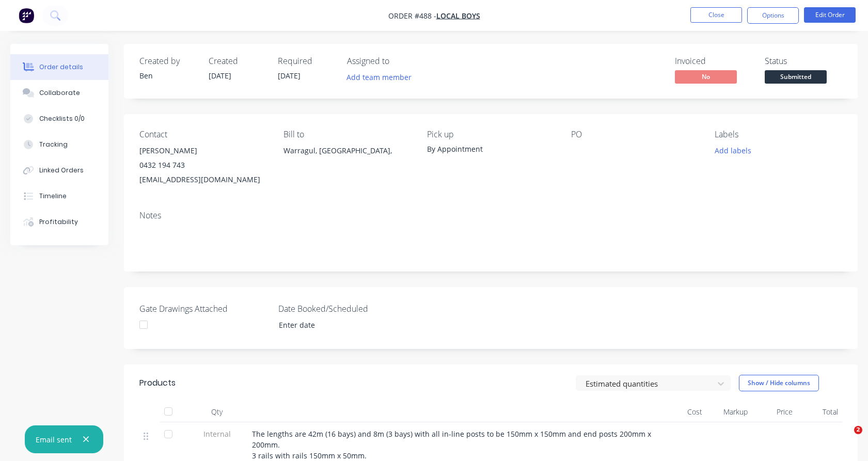  What do you see at coordinates (26, 15) in the screenshot?
I see `img: Factory` at bounding box center [26, 15].